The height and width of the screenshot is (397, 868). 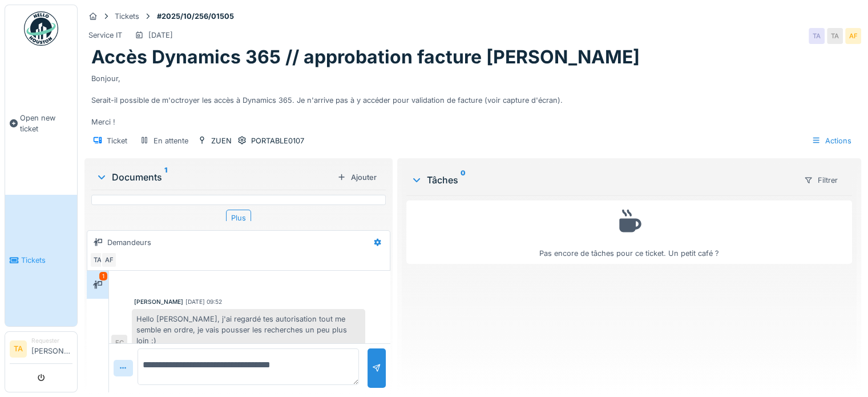 What do you see at coordinates (129, 242) in the screenshot?
I see `div: Demandeurs` at bounding box center [129, 242].